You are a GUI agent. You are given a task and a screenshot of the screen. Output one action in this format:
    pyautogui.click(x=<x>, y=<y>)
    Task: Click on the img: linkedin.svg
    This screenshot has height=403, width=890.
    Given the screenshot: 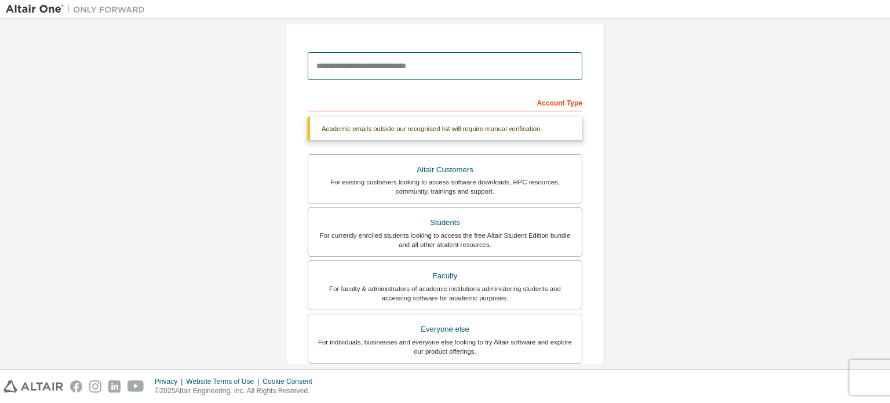 What is the action you would take?
    pyautogui.click(x=114, y=386)
    